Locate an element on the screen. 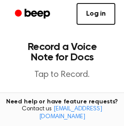 Image resolution: width=124 pixels, height=126 pixels. span: Contact us is located at coordinates (62, 113).